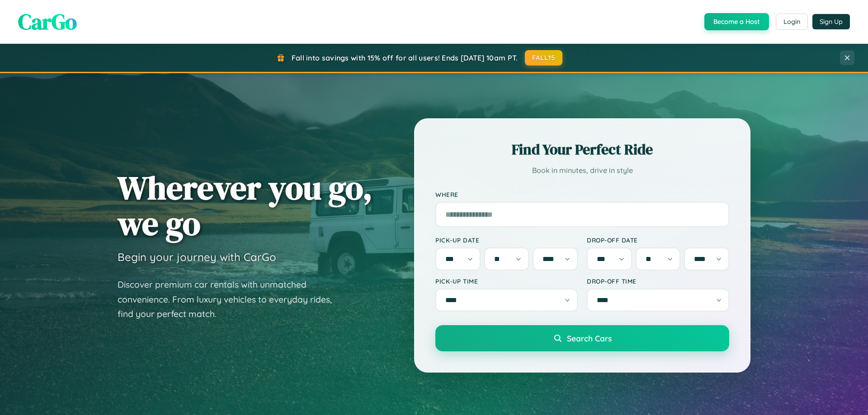 Image resolution: width=868 pixels, height=415 pixels. Describe the element at coordinates (231, 300) in the screenshot. I see `p: Discover premium car rentals with unmatched convenience. From luxury vehicles to everyday rides, ...` at that location.